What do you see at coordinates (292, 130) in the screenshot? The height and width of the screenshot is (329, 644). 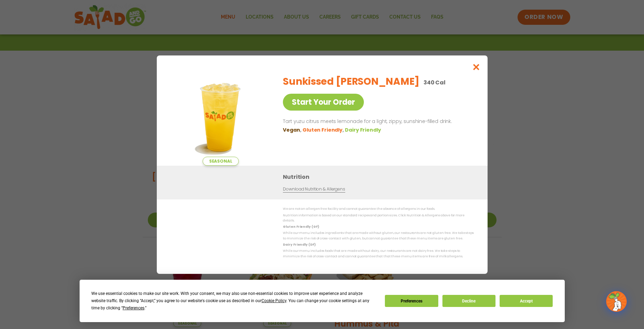 I see `li: Vegan` at bounding box center [292, 130].